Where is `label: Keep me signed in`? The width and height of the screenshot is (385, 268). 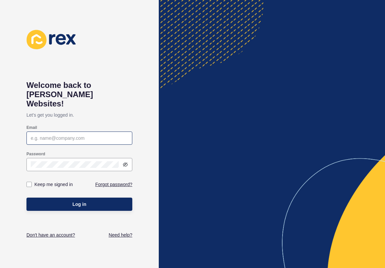
label: Keep me signed in is located at coordinates (54, 185).